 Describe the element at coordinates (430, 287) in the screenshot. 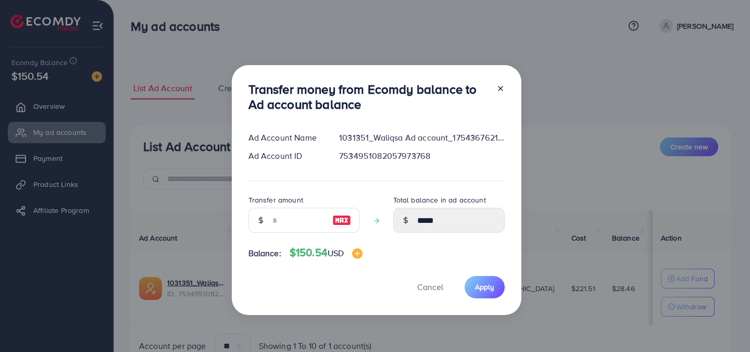

I see `button: Cancel` at that location.